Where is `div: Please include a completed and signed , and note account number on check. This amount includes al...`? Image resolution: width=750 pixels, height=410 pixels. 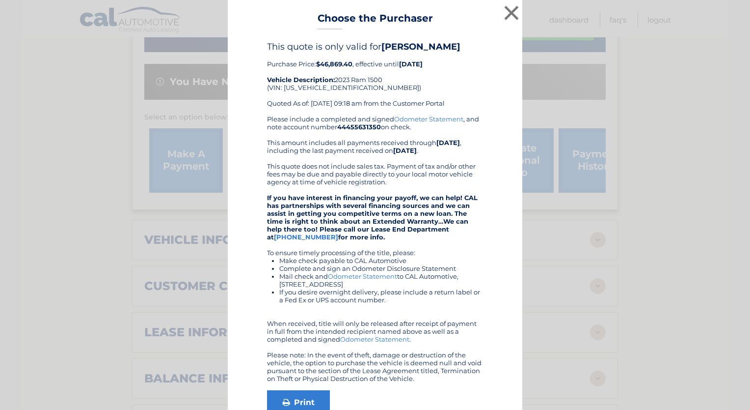 div: Please include a completed and signed , and note account number on check. This amount includes al... is located at coordinates (375, 249).